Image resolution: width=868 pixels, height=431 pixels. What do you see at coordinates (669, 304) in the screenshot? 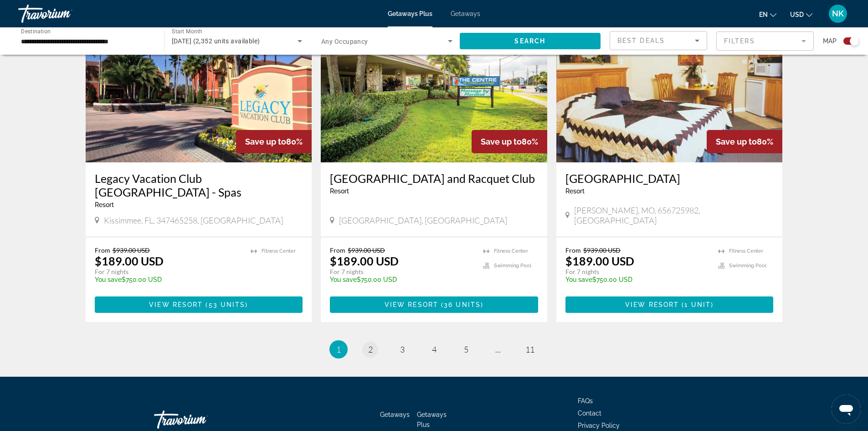
I see `button: View Resort(1 unit)` at bounding box center [669, 304].